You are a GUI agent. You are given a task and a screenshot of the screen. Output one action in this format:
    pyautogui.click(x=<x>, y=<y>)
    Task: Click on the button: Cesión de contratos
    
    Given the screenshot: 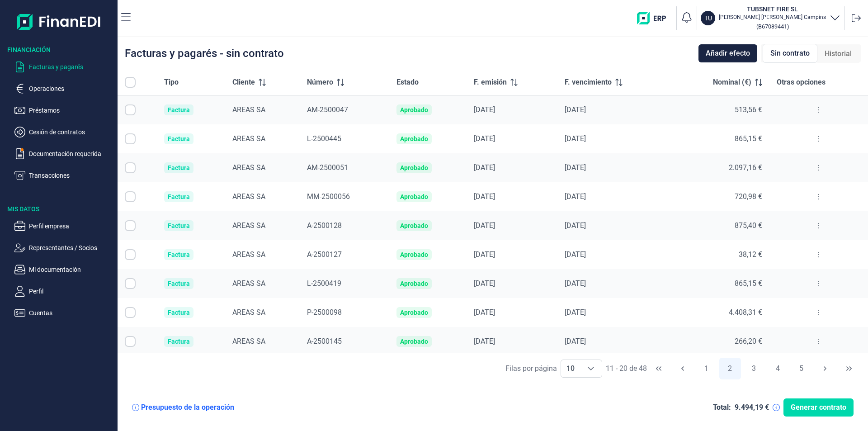 What is the action you would take?
    pyautogui.click(x=64, y=132)
    